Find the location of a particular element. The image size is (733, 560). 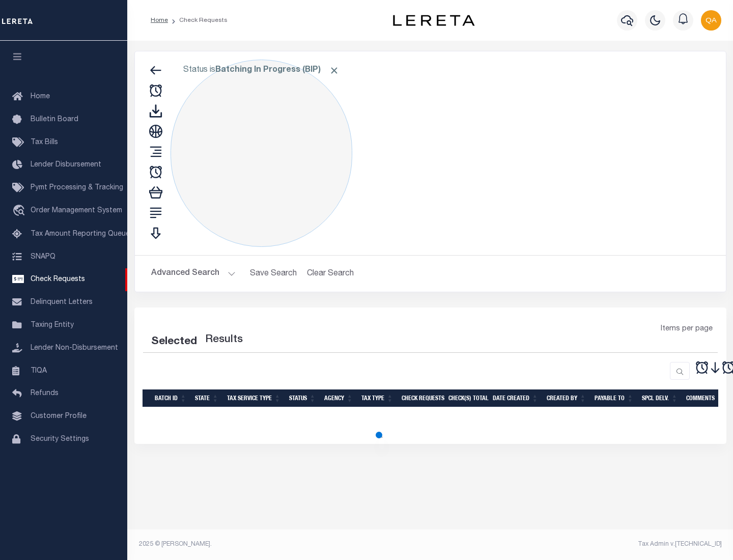

span: Items per page is located at coordinates (687, 330).